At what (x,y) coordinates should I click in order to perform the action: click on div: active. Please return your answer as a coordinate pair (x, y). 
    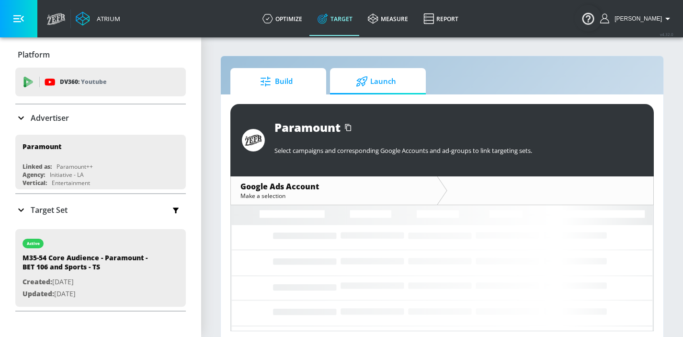
    Looking at the image, I should click on (33, 243).